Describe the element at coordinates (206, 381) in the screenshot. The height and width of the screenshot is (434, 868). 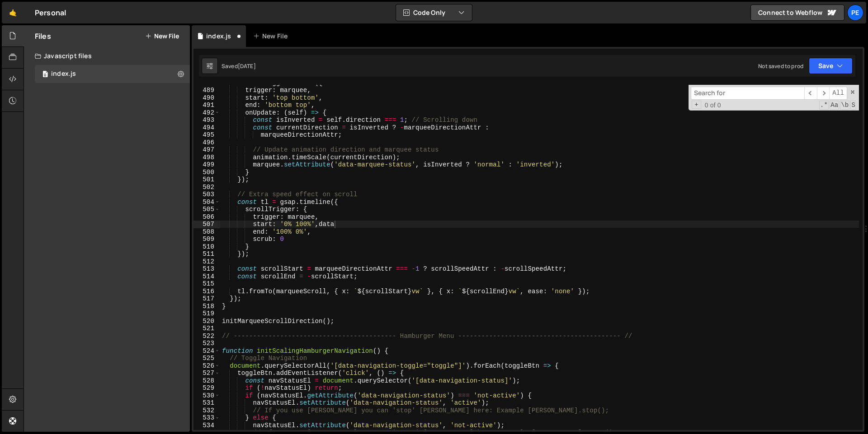
I see `div: 528` at that location.